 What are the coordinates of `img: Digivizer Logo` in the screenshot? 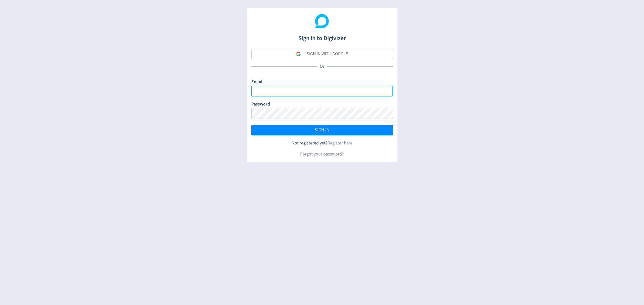 It's located at (322, 21).